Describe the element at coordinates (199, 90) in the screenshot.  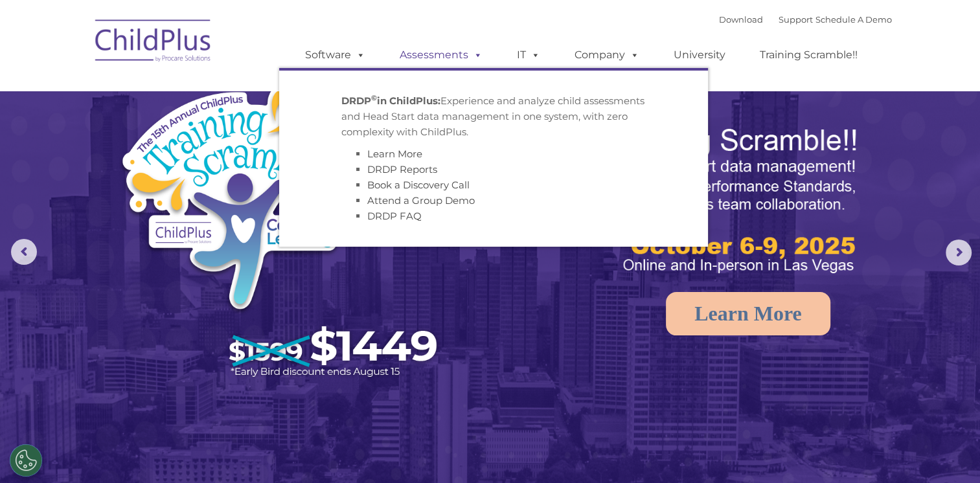
I see `span: Last name` at that location.